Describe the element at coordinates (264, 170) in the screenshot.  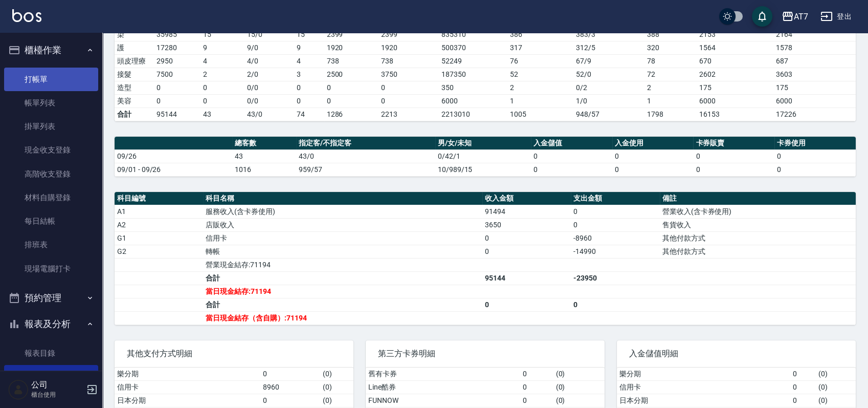
I see `td: 1016` at that location.